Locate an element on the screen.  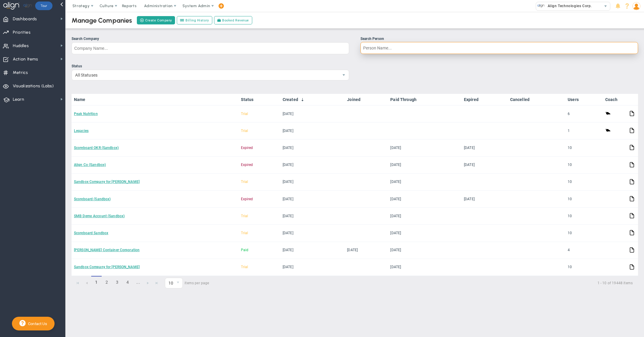
img: 50249.Person.photo is located at coordinates (636, 6).